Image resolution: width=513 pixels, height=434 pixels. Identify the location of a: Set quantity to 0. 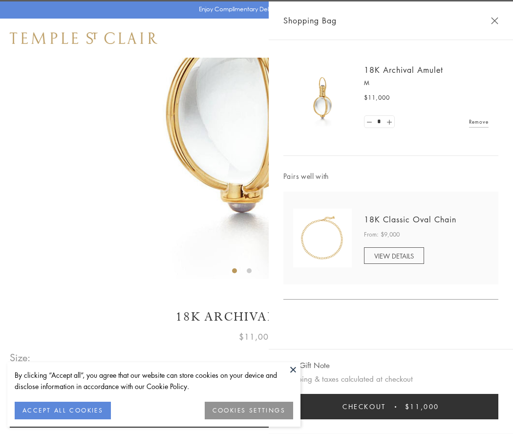
(369, 122).